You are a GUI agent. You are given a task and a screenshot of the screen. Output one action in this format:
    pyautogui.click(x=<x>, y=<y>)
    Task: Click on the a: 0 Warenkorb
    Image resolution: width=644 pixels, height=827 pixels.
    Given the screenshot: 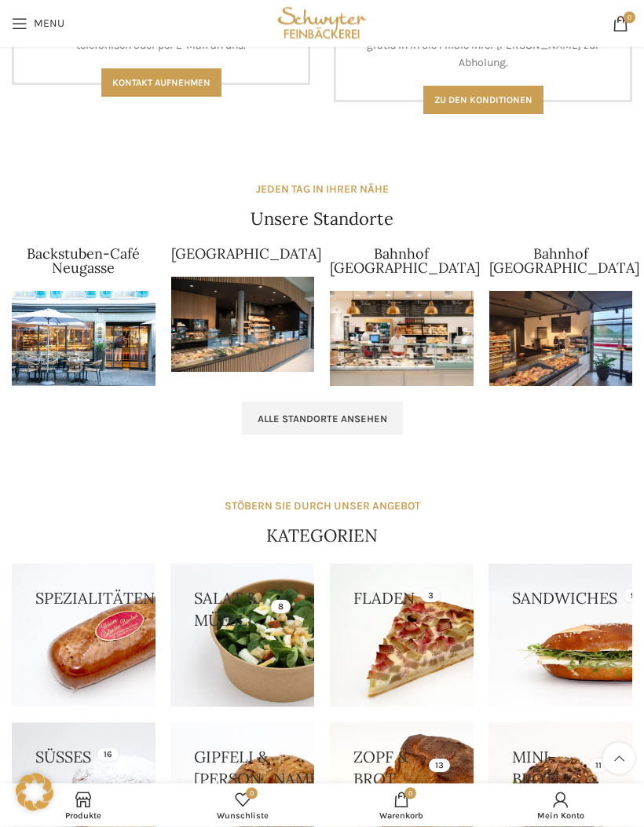 What is the action you would take?
    pyautogui.click(x=401, y=805)
    